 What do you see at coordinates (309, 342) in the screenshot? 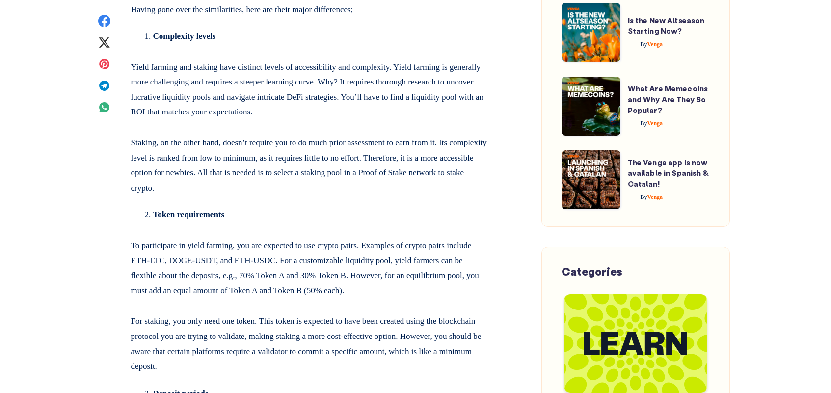
I see `p: For staking, you only need one token. This token is expected to have been created using the block...` at bounding box center [309, 342].